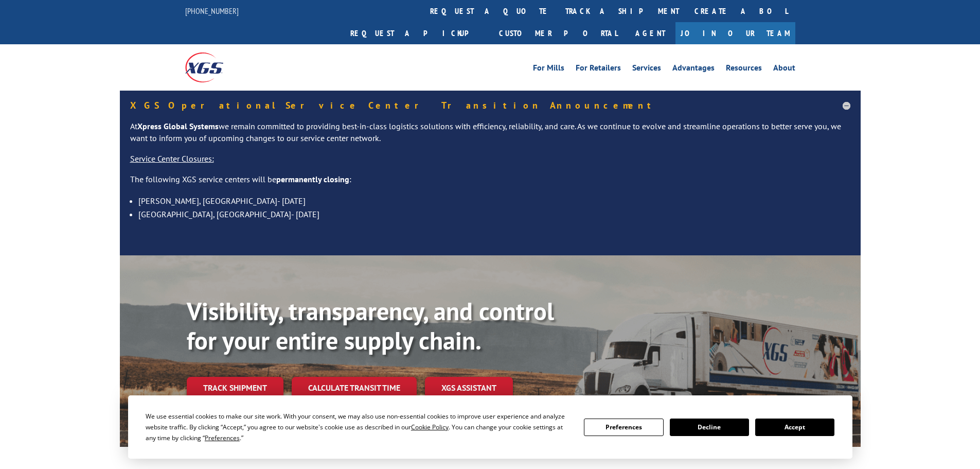 The width and height of the screenshot is (980, 469). Describe the element at coordinates (795, 427) in the screenshot. I see `button: Accept` at that location.